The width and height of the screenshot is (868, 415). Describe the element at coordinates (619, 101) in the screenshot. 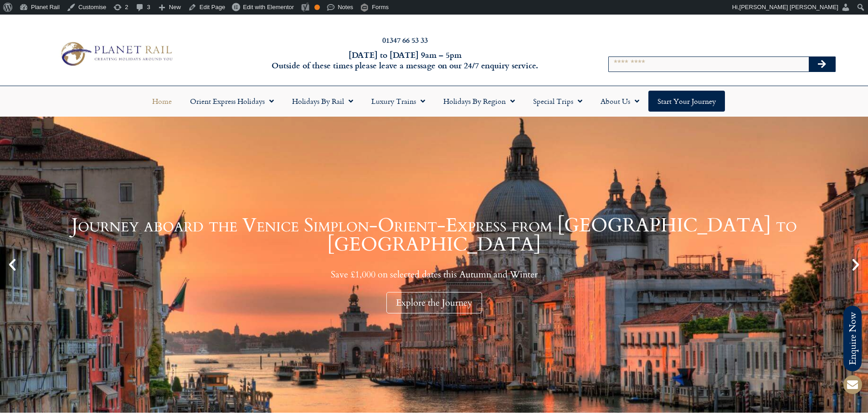

I see `a: About Us` at that location.